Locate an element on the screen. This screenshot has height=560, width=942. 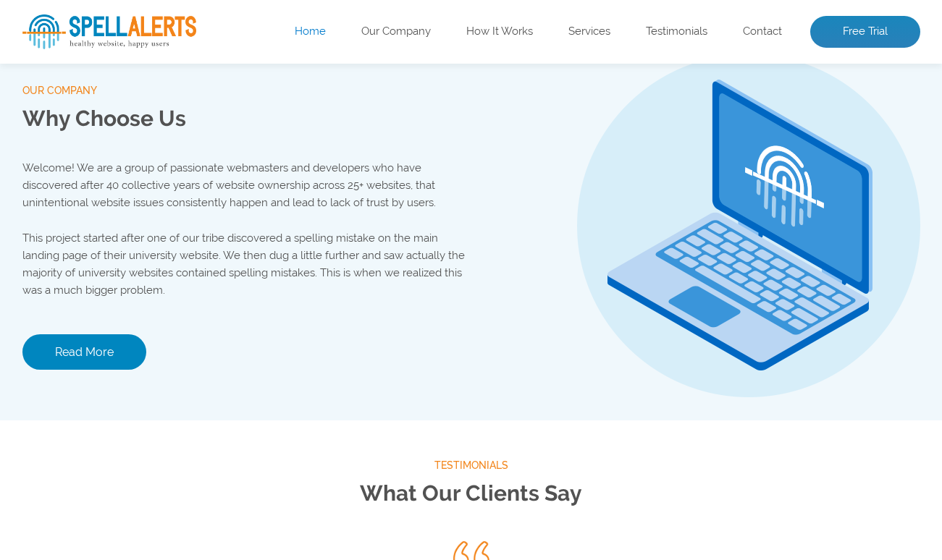
a: Home is located at coordinates (310, 32).